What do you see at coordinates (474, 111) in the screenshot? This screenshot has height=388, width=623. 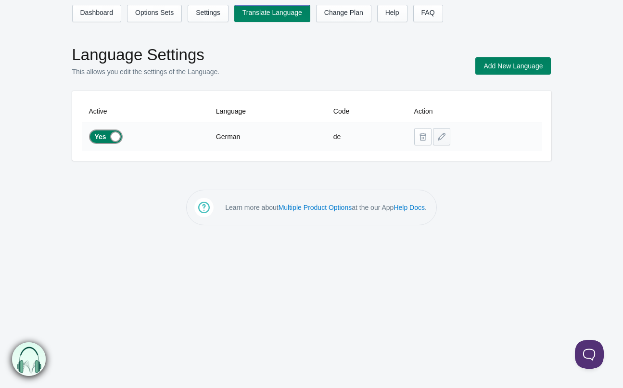 I see `th: Action` at bounding box center [474, 111].